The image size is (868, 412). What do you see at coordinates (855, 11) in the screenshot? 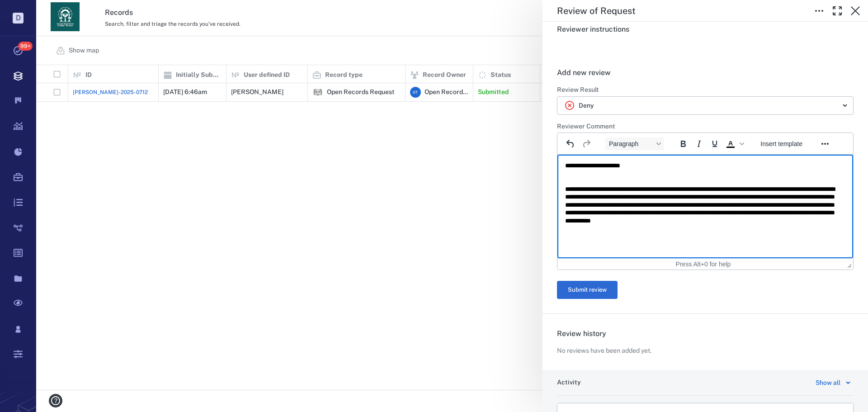
I see `button: Close` at bounding box center [855, 11].